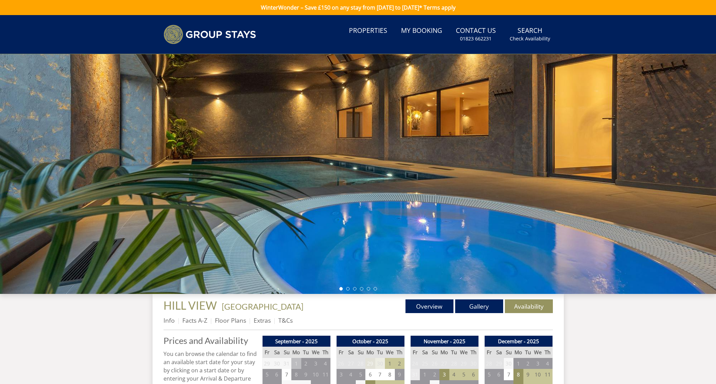 The image size is (716, 384). I want to click on a: Contact Us01823 662231, so click(476, 34).